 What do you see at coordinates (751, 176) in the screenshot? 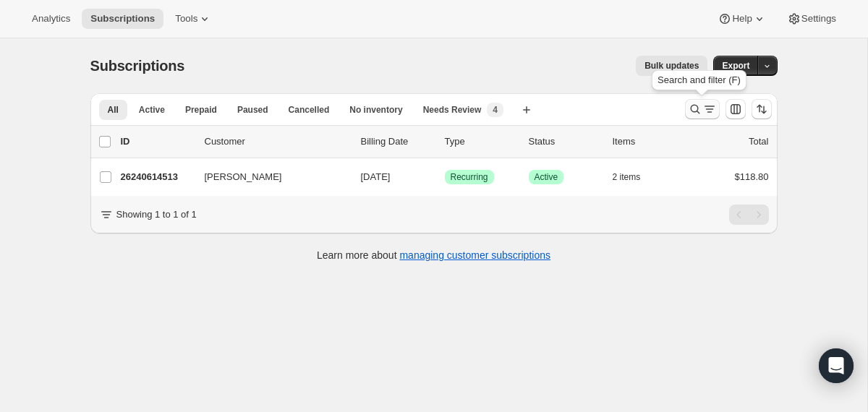
I see `span: $118.80` at bounding box center [751, 176].